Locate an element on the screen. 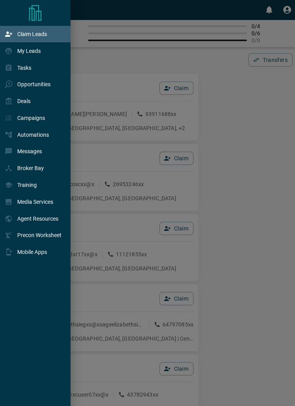  p: Opportunities is located at coordinates (34, 84).